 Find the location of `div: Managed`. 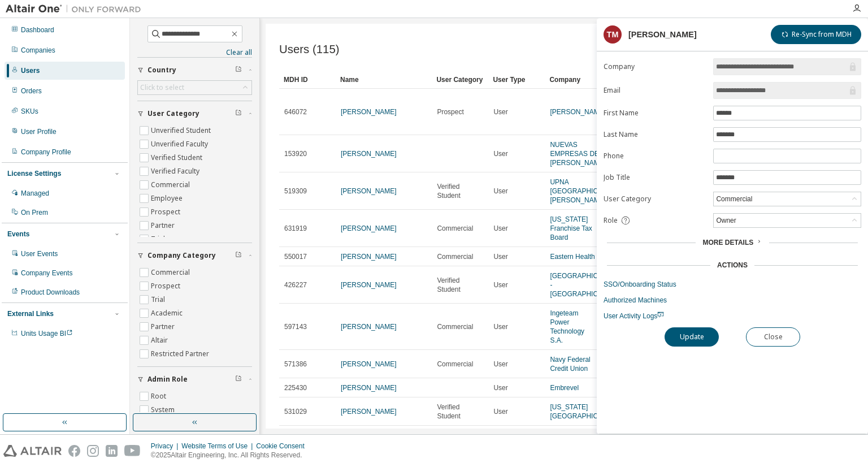

div: Managed is located at coordinates (35, 193).